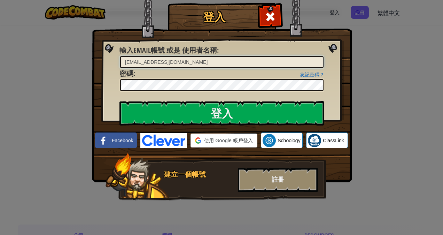 This screenshot has width=443, height=235. What do you see at coordinates (269, 140) in the screenshot?
I see `img: schoology.png` at bounding box center [269, 140].